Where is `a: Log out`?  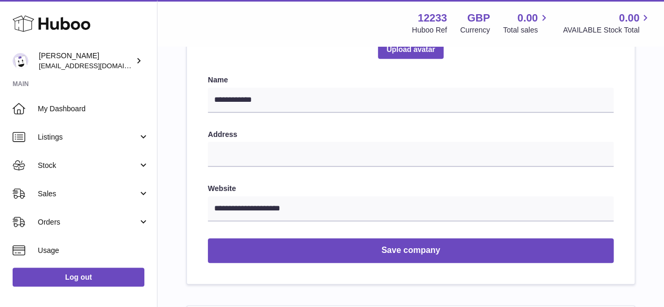
a: Log out is located at coordinates (78, 277).